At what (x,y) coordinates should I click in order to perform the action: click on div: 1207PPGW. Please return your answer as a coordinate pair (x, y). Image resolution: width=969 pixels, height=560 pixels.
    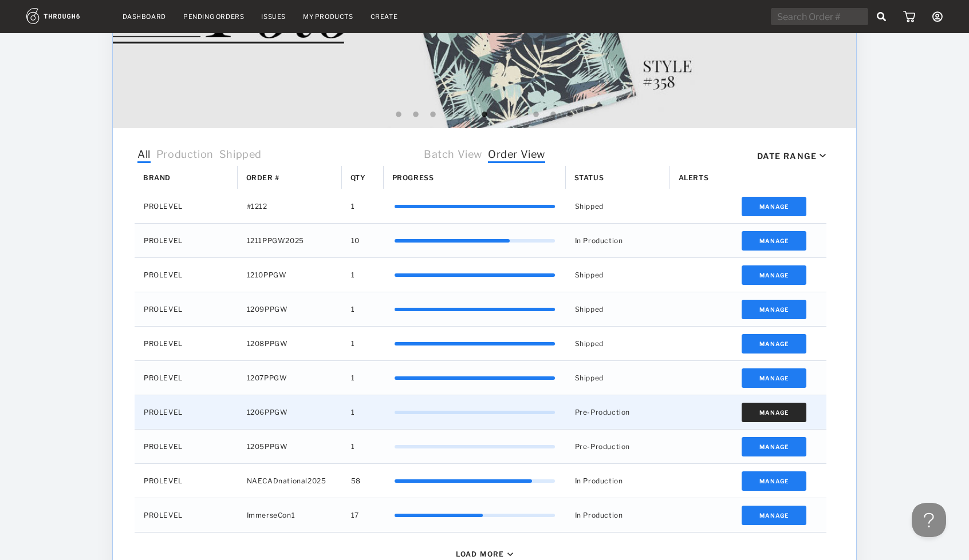
    Looking at the image, I should click on (289, 378).